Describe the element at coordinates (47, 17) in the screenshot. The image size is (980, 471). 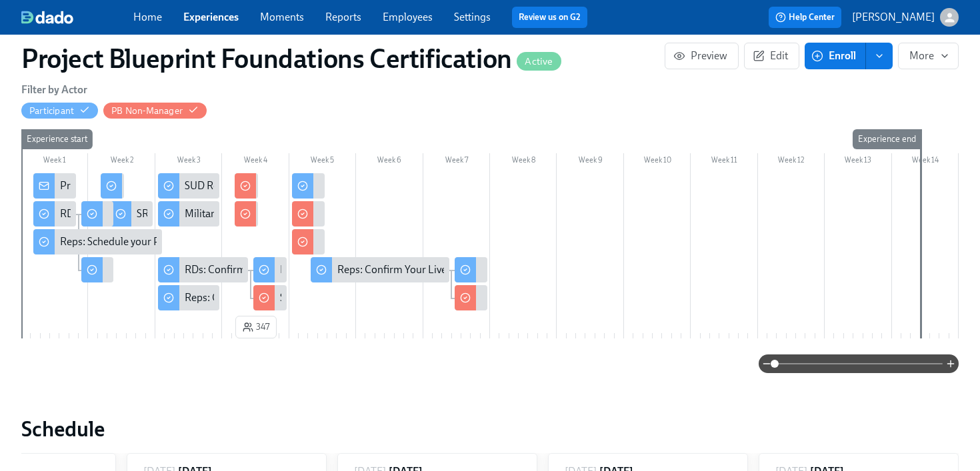
I see `img: dado` at that location.